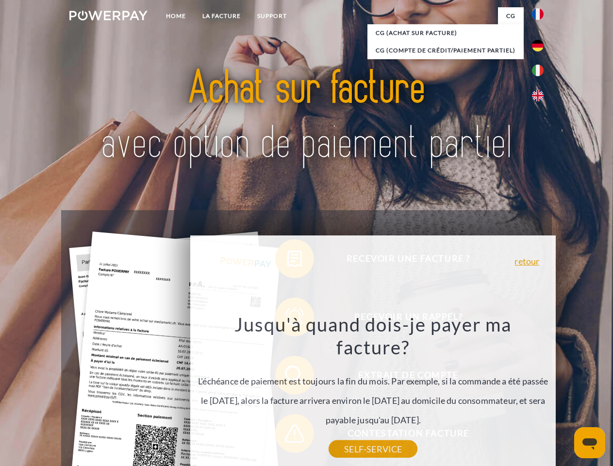 The width and height of the screenshot is (613, 466). I want to click on h3: Jusqu'à quand dois-je payer ma facture?, so click(373, 336).